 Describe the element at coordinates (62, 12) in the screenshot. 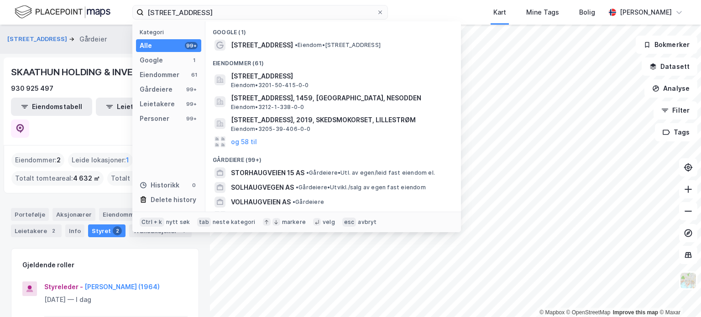

I see `img: logo.f888ab2527a4732fd821a326f86c7f29.svg` at that location.